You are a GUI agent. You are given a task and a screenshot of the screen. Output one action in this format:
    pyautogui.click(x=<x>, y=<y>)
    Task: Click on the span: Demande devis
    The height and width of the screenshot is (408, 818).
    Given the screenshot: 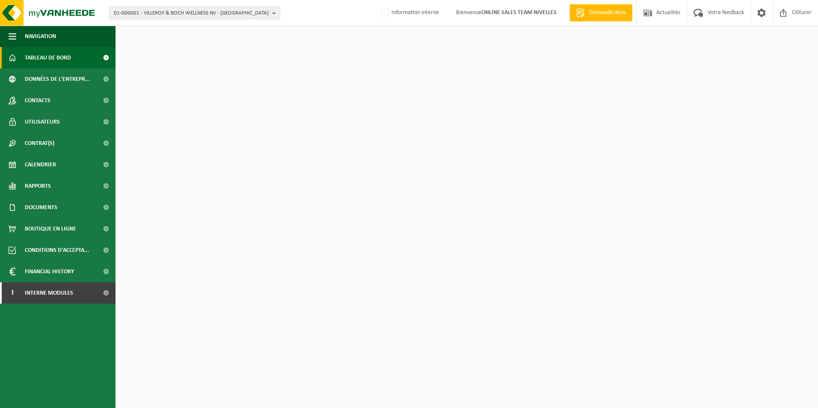 What is the action you would take?
    pyautogui.click(x=607, y=13)
    